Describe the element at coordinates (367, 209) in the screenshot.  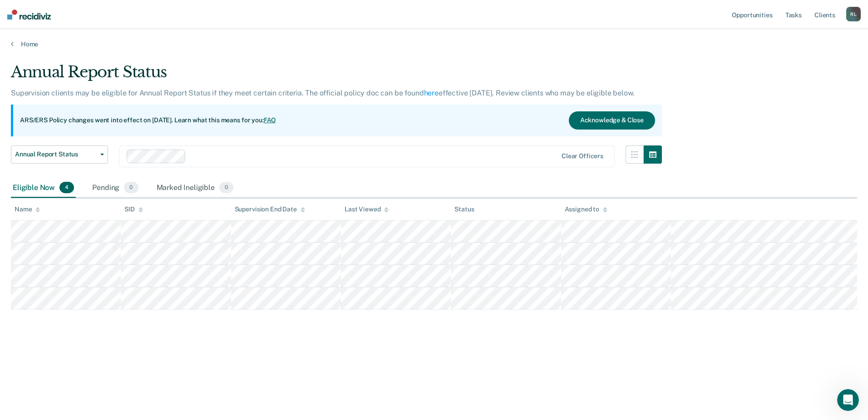
I see `div: Last Viewed` at that location.